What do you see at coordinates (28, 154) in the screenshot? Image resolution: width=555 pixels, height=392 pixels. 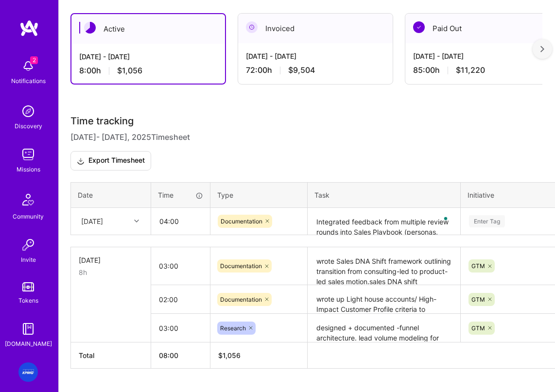 I see `img: teamwork` at bounding box center [28, 154].